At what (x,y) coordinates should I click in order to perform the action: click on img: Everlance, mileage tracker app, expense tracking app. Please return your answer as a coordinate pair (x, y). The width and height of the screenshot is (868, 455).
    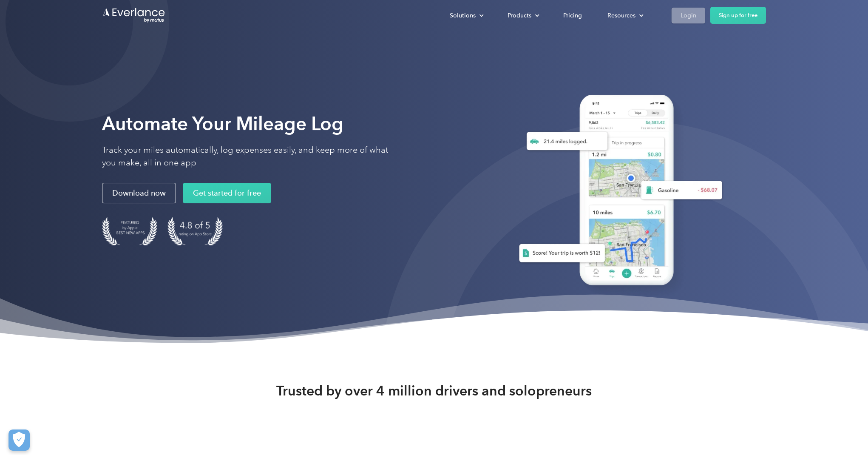
    Looking at the image, I should click on (617, 192).